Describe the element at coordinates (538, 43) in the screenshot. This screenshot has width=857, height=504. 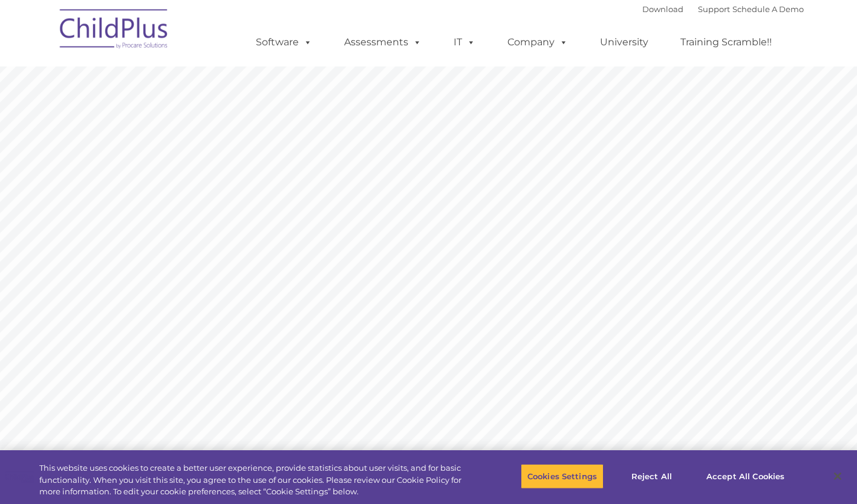
I see `a: Company` at that location.